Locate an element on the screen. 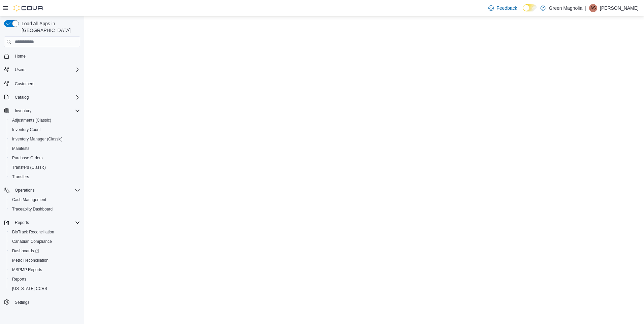 The height and width of the screenshot is (324, 644). button: Inventory Count is located at coordinates (45, 130).